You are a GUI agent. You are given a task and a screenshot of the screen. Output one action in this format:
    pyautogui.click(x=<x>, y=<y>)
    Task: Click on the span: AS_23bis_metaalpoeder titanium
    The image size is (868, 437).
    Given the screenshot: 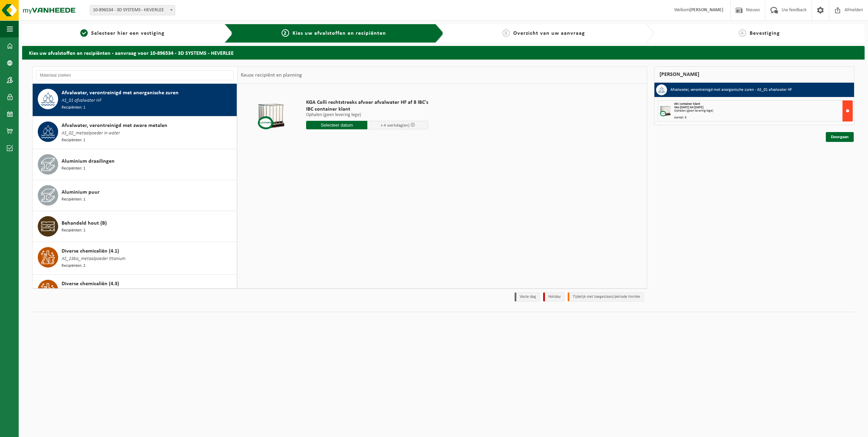 What is the action you would take?
    pyautogui.click(x=94, y=259)
    